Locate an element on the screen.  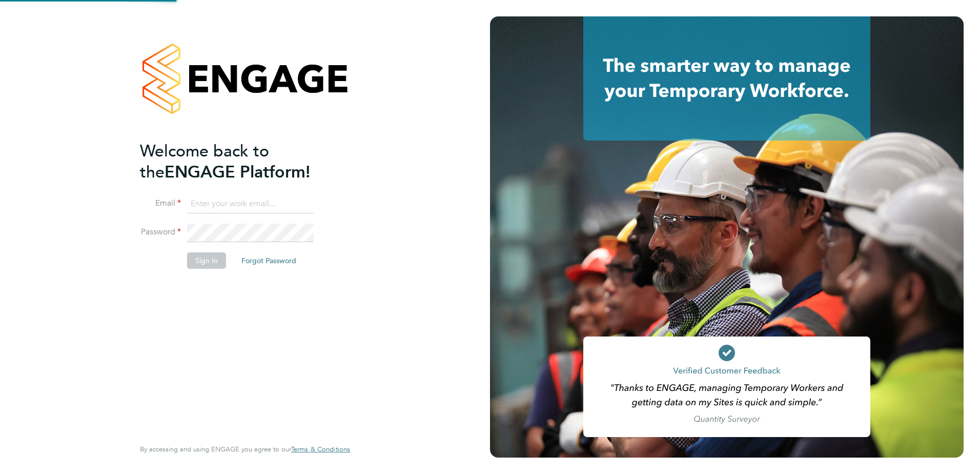
span: By accessing and using ENGAGE you agree to our is located at coordinates (245, 449).